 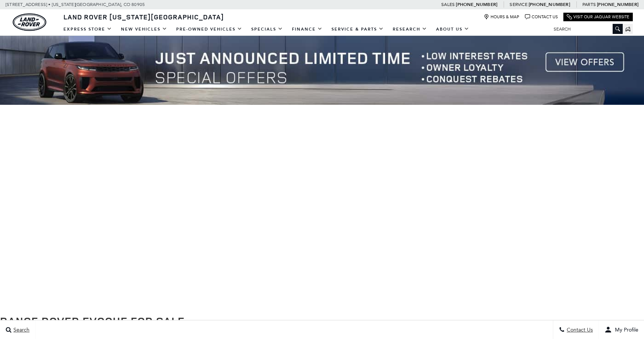 What do you see at coordinates (518, 5) in the screenshot?
I see `span: Service` at bounding box center [518, 5].